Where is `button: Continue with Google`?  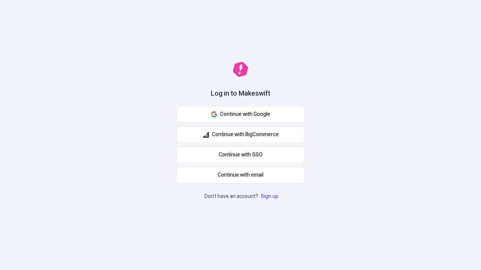
button: Continue with Google is located at coordinates (240, 115).